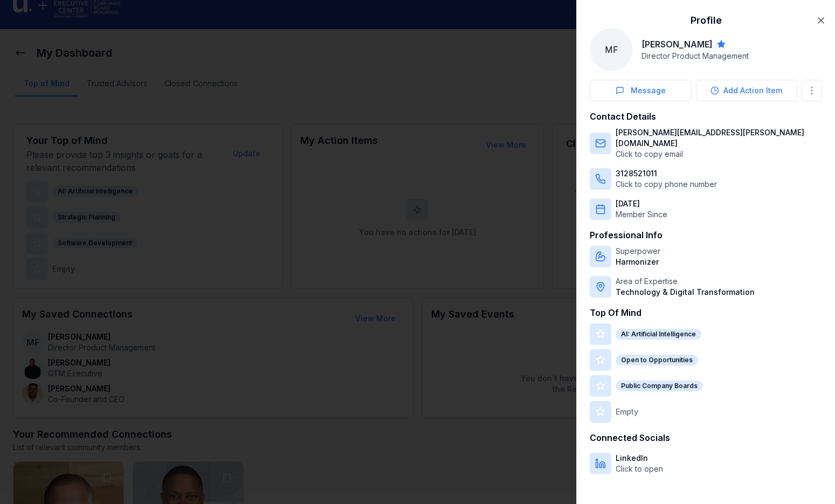 Image resolution: width=835 pixels, height=504 pixels. I want to click on p: Superpower, so click(638, 252).